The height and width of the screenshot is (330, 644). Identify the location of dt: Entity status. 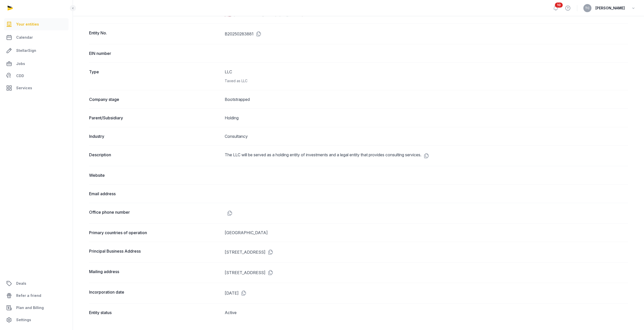
(155, 312).